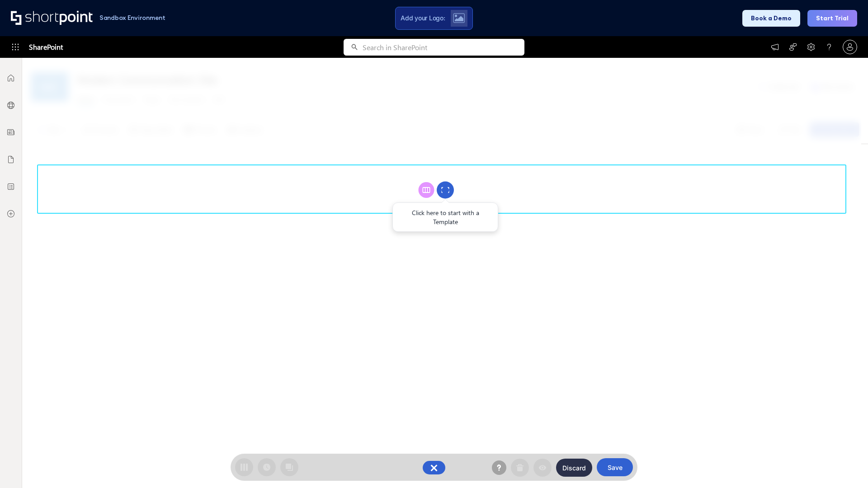  What do you see at coordinates (833, 18) in the screenshot?
I see `button: Start Trial` at bounding box center [833, 18].